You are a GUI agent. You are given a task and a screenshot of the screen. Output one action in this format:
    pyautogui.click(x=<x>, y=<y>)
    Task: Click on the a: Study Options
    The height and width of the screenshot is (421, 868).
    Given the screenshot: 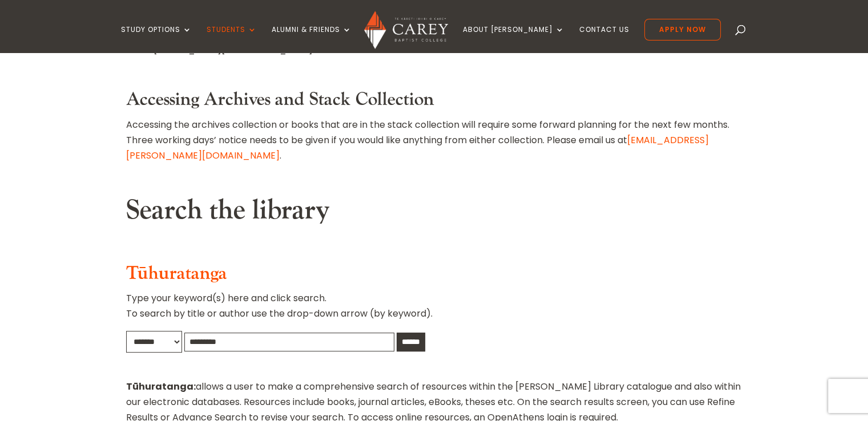 What is the action you would take?
    pyautogui.click(x=156, y=39)
    